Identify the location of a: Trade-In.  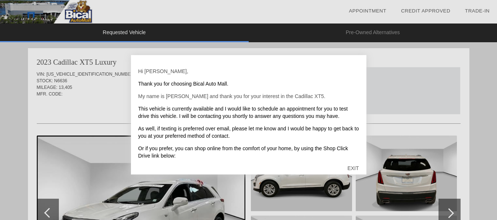
(477, 11).